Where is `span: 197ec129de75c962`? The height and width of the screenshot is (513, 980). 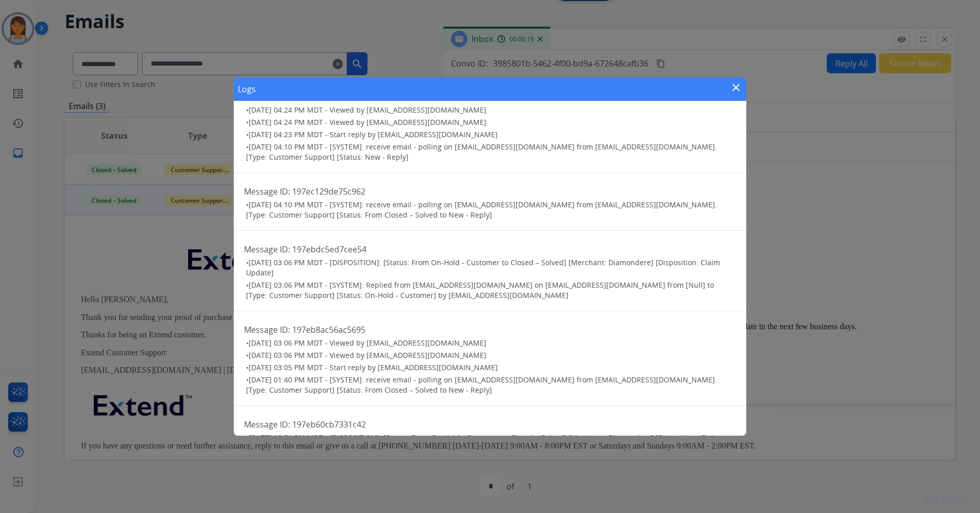
span: 197ec129de75c962 is located at coordinates (328, 191).